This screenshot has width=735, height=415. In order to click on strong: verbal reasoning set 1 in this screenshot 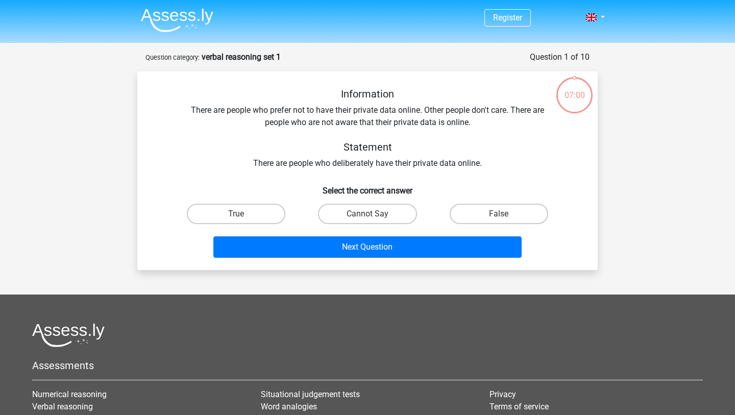, I will do `click(241, 57)`.